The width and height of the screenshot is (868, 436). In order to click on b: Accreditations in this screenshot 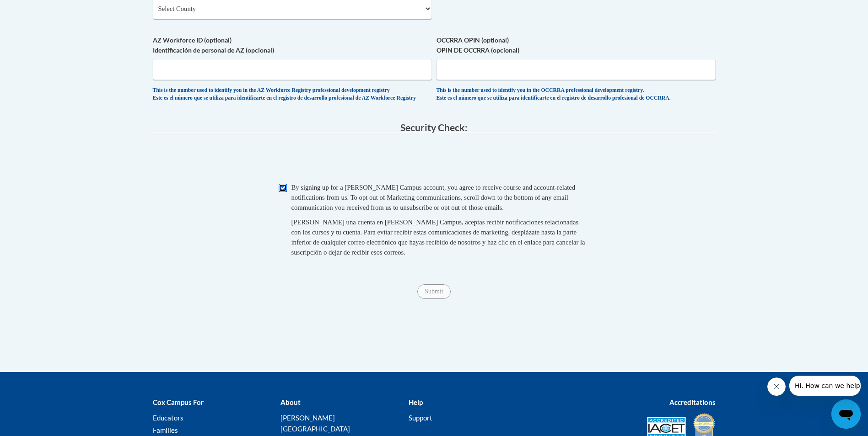, I will do `click(693, 402)`.